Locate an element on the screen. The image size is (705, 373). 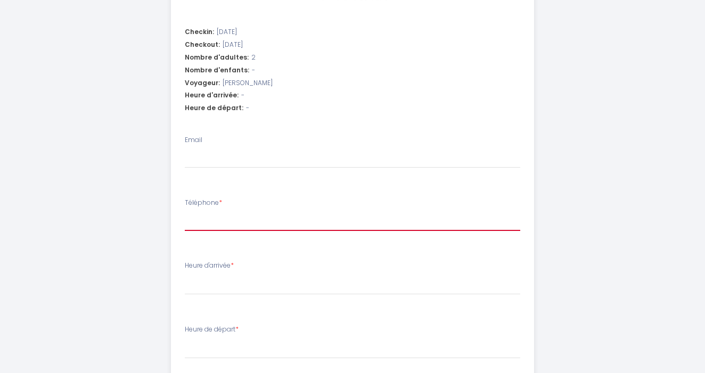
span: Nombre d'enfants: is located at coordinates (217, 70).